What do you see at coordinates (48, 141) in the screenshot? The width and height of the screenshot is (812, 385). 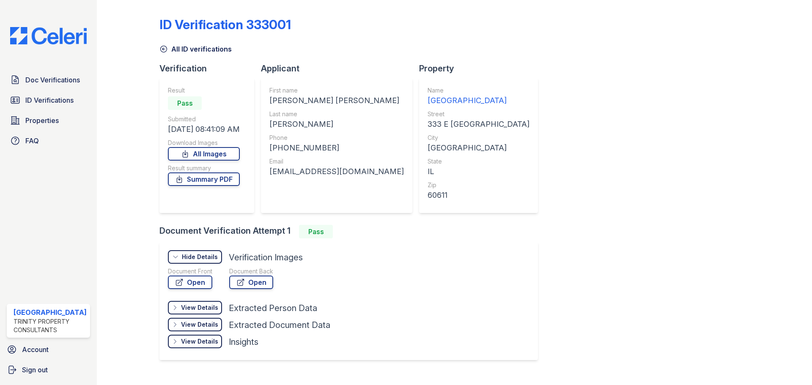 I see `a: FAQ` at bounding box center [48, 141].